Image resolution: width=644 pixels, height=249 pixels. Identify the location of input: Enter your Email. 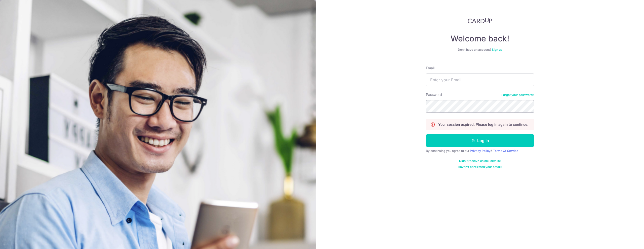
(480, 80).